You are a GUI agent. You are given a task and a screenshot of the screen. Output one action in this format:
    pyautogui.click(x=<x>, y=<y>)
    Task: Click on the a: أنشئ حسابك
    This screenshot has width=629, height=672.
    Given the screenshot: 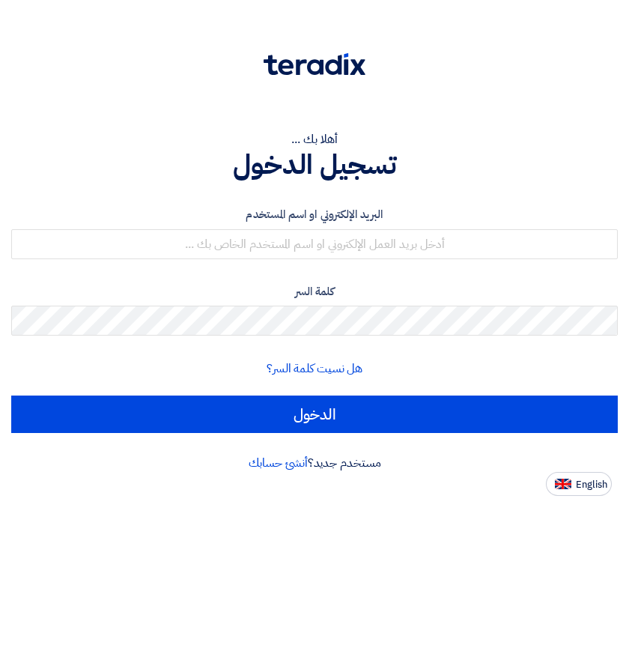 What is the action you would take?
    pyautogui.click(x=278, y=463)
    